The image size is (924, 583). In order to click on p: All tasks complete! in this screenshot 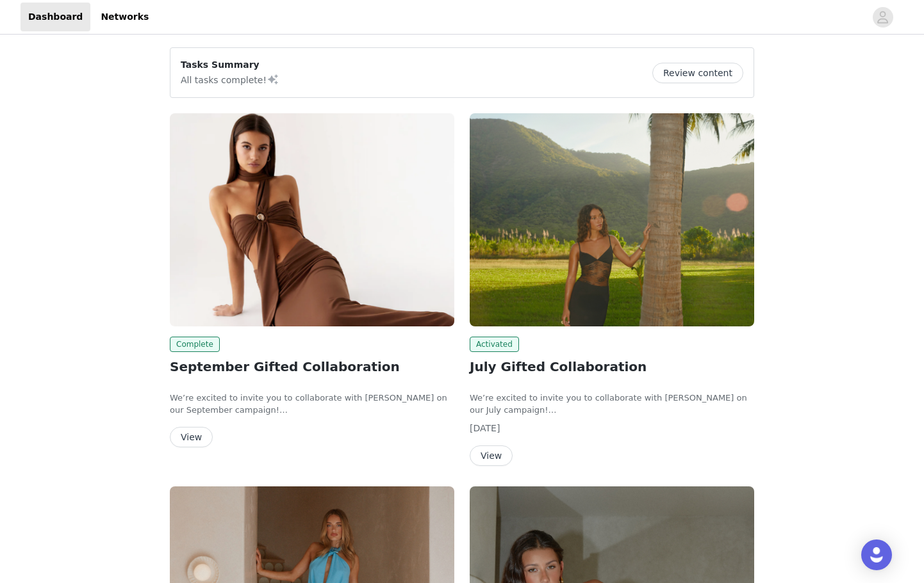, I will do `click(230, 79)`.